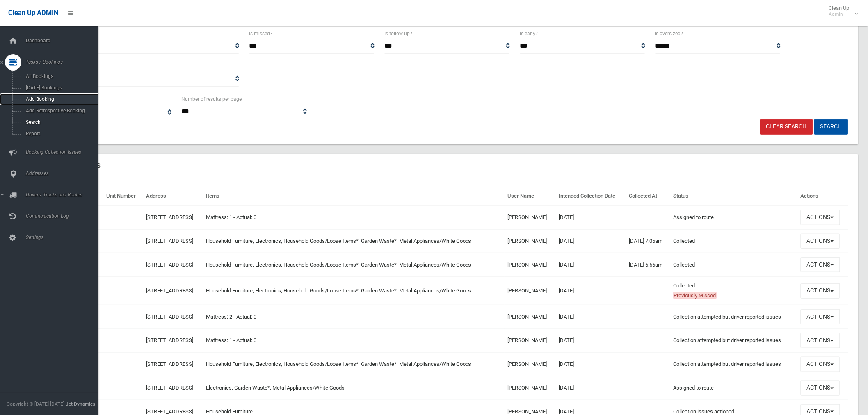 This screenshot has height=415, width=868. Describe the element at coordinates (669, 34) in the screenshot. I see `label: Is oversized?` at that location.